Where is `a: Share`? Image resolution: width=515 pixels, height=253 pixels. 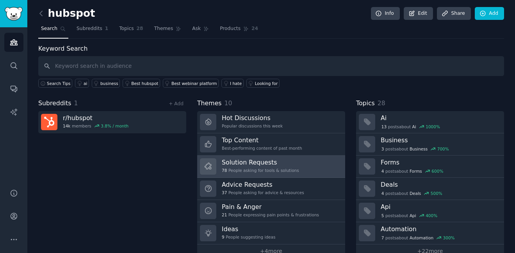 a: Share is located at coordinates (454, 14).